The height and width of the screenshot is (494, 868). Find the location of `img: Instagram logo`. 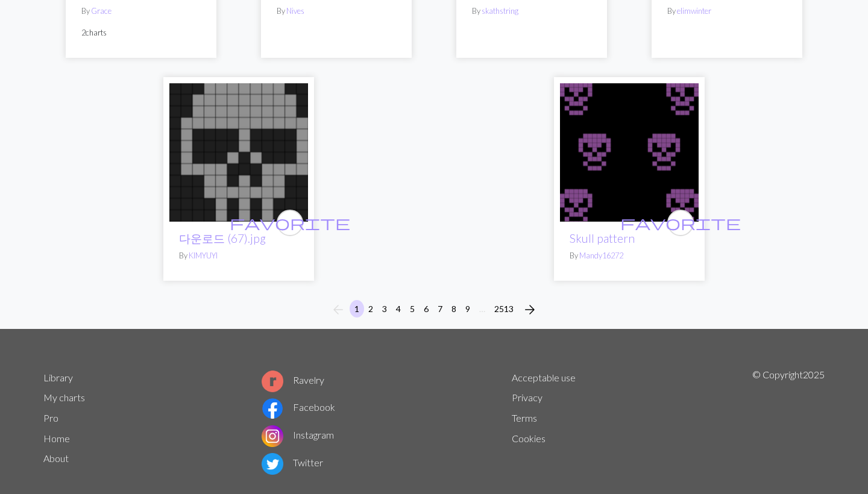

img: Instagram logo is located at coordinates (272, 437).